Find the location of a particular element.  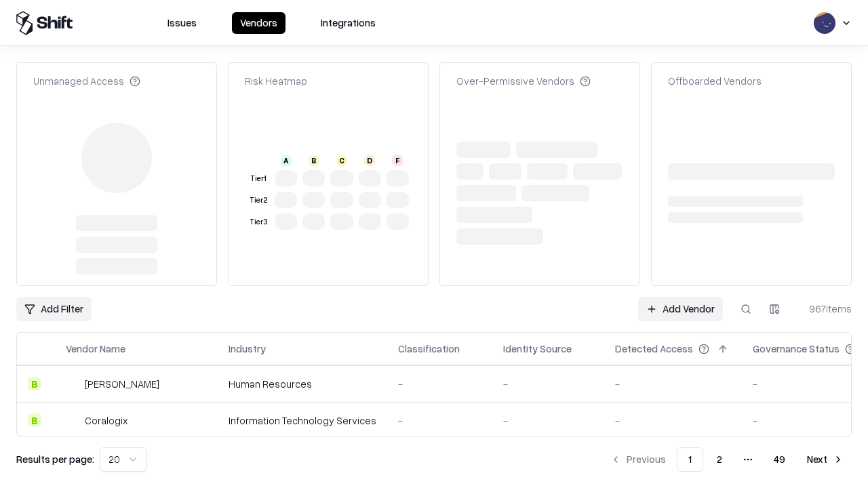

button: Add Filter is located at coordinates (53, 309).